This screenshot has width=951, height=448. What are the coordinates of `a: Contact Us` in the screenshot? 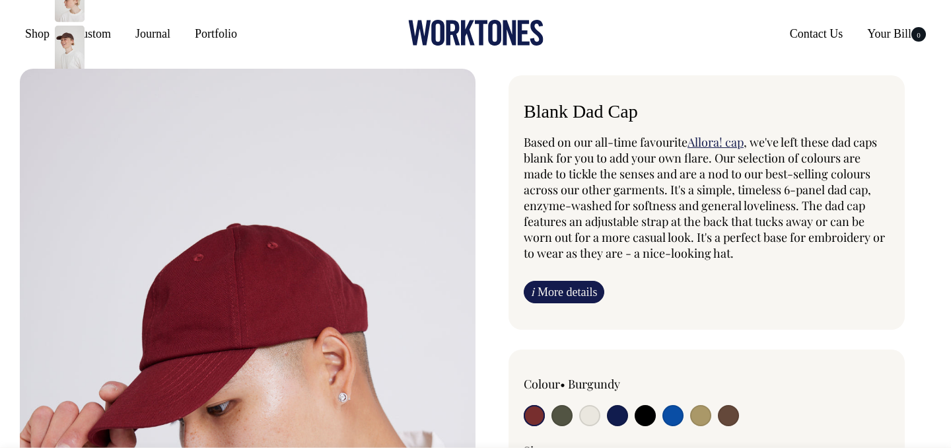 It's located at (816, 34).